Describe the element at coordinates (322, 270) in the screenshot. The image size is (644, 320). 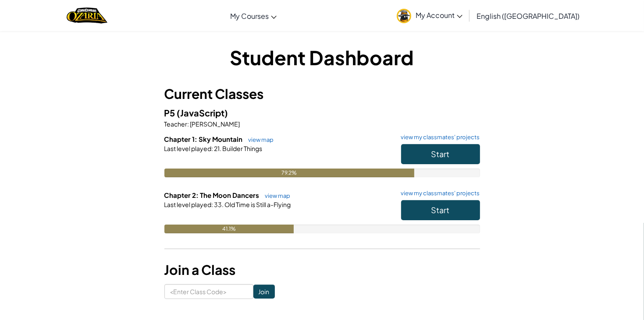
I see `h3: Join a Class` at that location.